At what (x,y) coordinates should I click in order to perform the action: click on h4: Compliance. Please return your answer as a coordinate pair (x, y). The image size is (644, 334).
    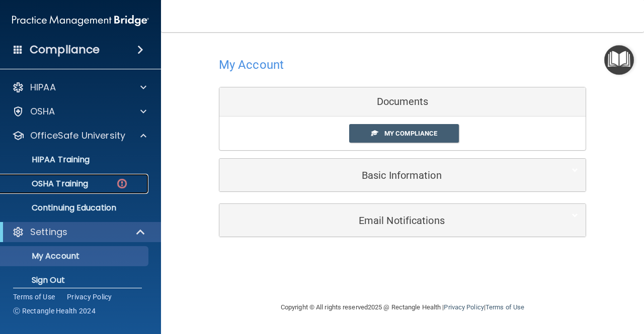
    Looking at the image, I should click on (64, 50).